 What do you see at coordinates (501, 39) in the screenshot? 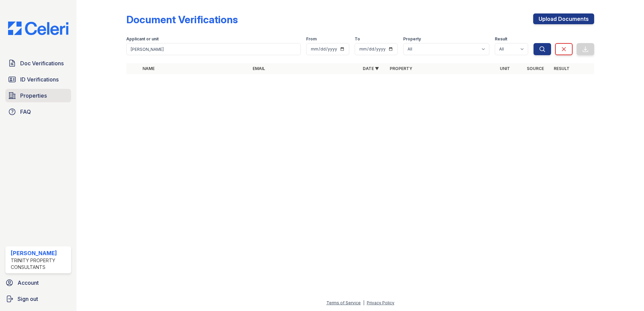
I see `label: Result` at bounding box center [501, 39].